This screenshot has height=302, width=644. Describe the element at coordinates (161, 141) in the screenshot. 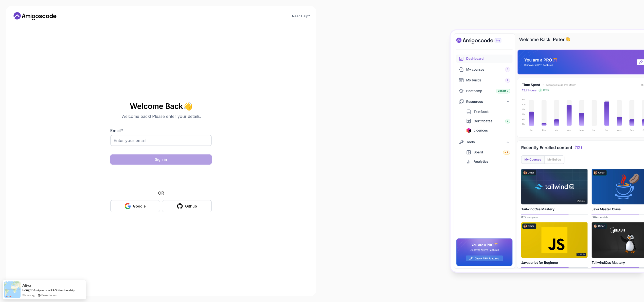

I see `input: Enter your email` at that location.